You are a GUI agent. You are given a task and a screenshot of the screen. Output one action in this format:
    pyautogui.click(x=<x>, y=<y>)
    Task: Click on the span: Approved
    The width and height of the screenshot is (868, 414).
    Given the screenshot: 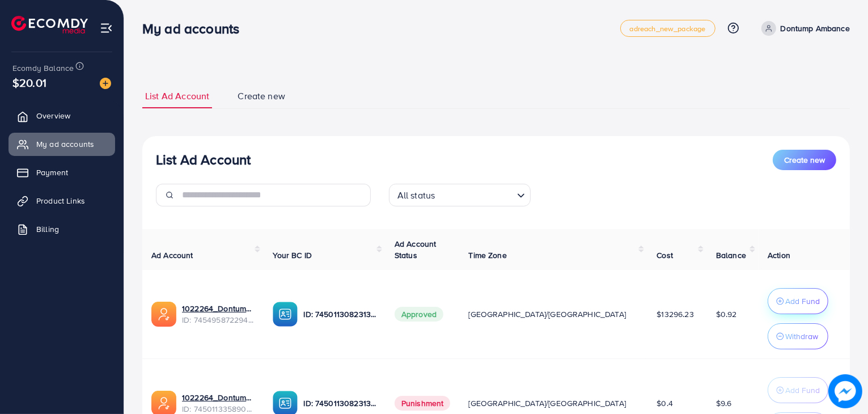 What is the action you would take?
    pyautogui.click(x=419, y=315)
    